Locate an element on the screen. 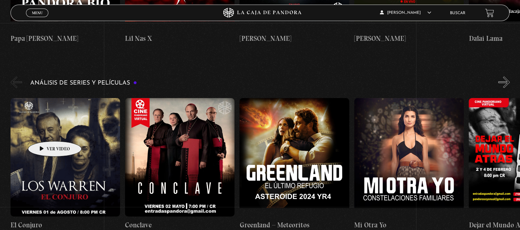 The width and height of the screenshot is (520, 230). a: Buscar is located at coordinates (458, 13).